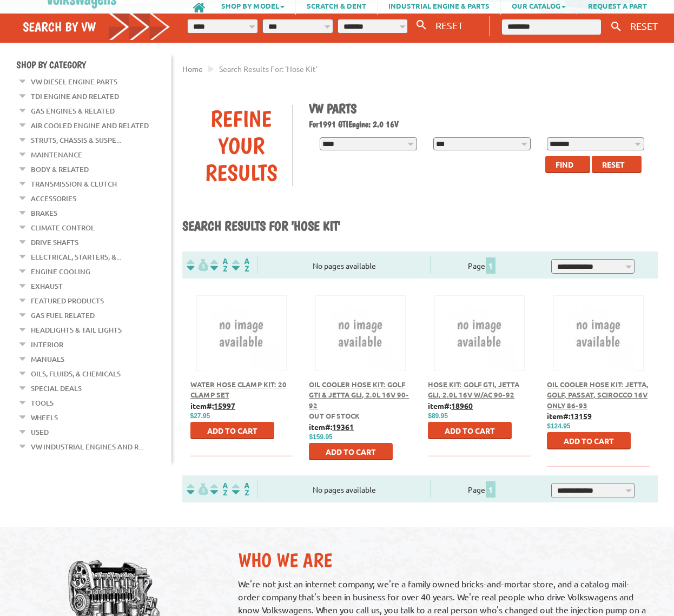 The image size is (674, 616). Describe the element at coordinates (90, 126) in the screenshot. I see `a: Air Cooled Engine and Related` at that location.